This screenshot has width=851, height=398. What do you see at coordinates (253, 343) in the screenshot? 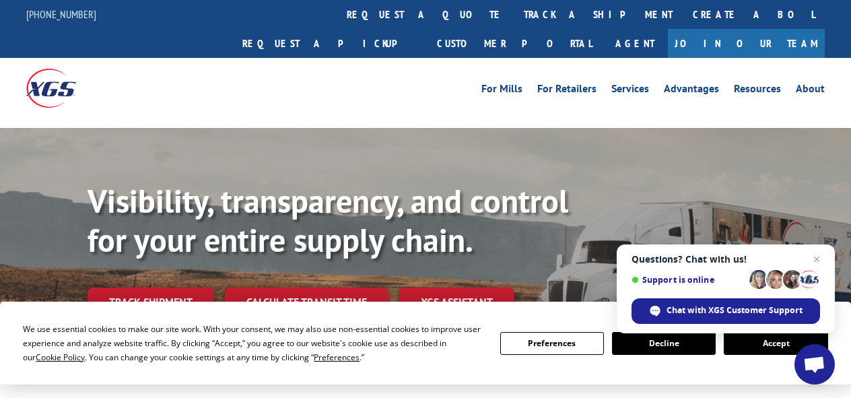
I see `div: We use essential cookies to make our site work. With your consent, we may also use non-essential ...` at bounding box center [253, 343].